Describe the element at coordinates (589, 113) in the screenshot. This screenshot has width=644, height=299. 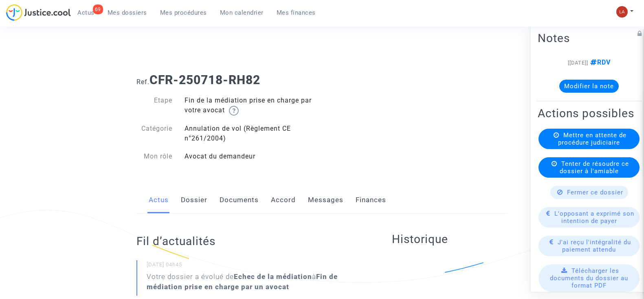
I see `h2: Actions possibles` at that location.